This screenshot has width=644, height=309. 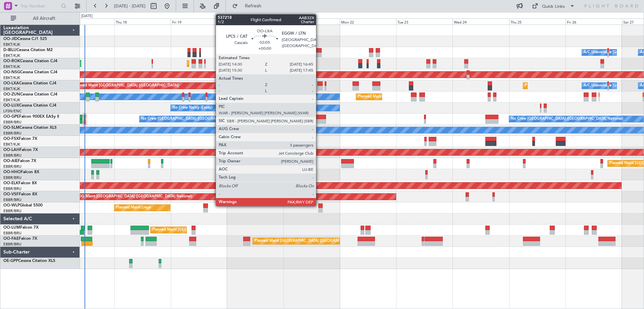 What do you see at coordinates (538, 21) in the screenshot?
I see `div: Thu 25` at bounding box center [538, 21].